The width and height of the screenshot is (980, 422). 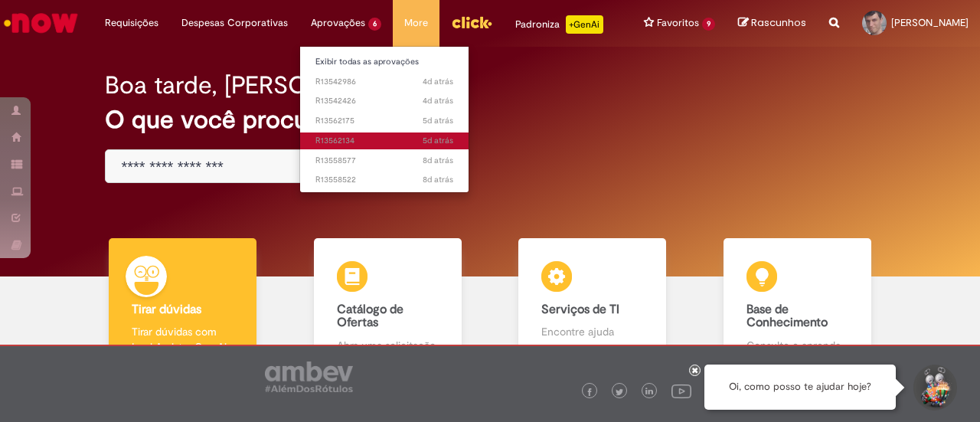 I want to click on span: 9, so click(x=708, y=24).